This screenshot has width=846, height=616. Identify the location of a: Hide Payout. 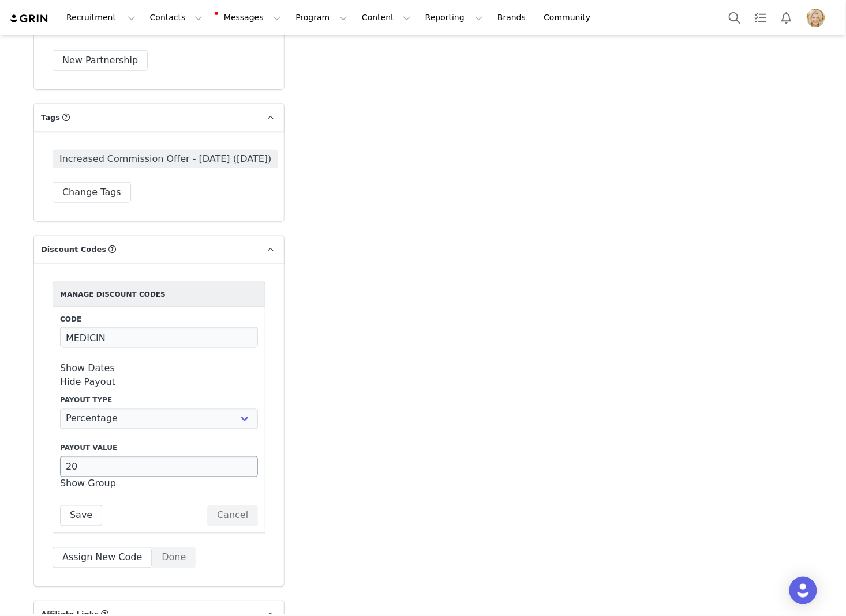
(88, 382).